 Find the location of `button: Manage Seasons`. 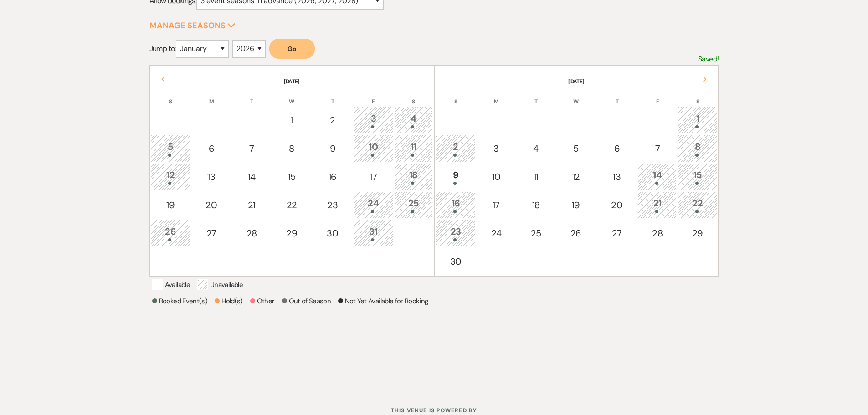

button: Manage Seasons is located at coordinates (192, 25).